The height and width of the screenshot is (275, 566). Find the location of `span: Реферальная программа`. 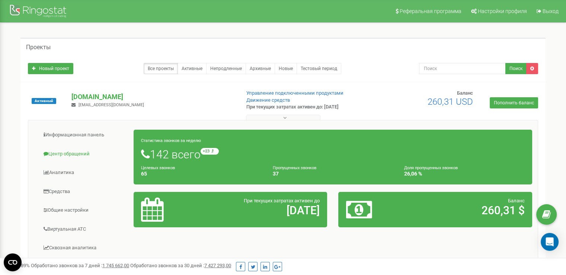

span: Реферальная программа is located at coordinates (431, 11).